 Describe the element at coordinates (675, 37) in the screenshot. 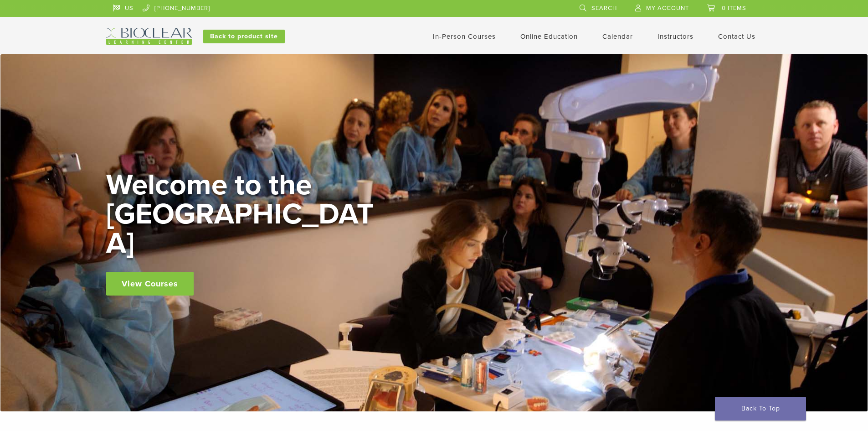

I see `a: Instructors` at that location.